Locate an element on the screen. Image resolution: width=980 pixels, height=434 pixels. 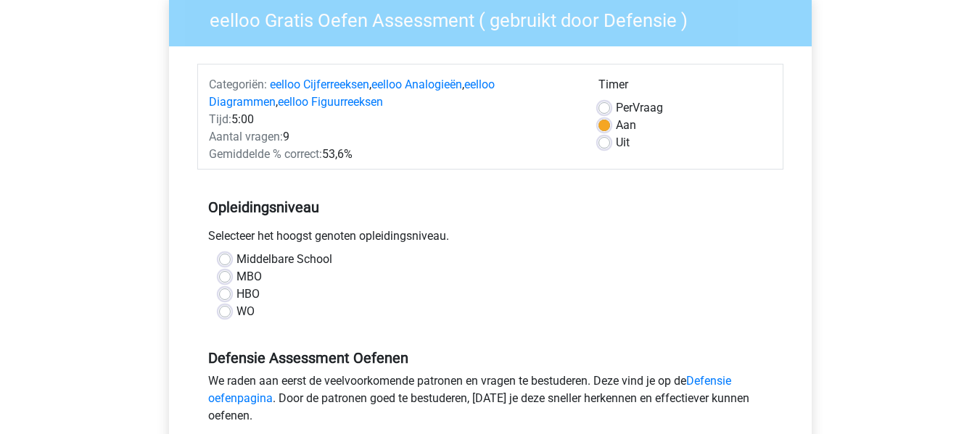
a: eelloo Figuurreeksen is located at coordinates (330, 101).